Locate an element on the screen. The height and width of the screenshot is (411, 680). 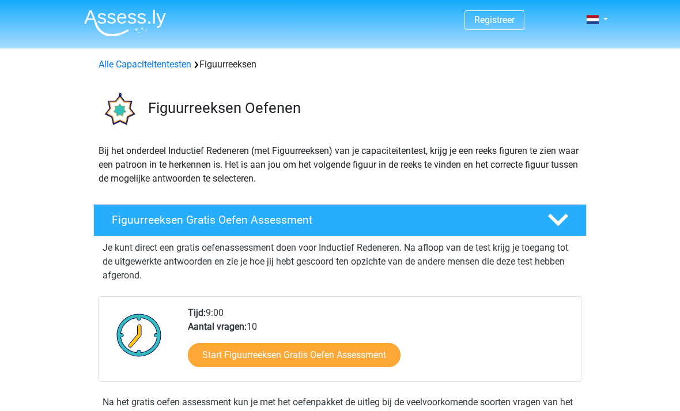
div: Figuurreeksen is located at coordinates (340, 65).